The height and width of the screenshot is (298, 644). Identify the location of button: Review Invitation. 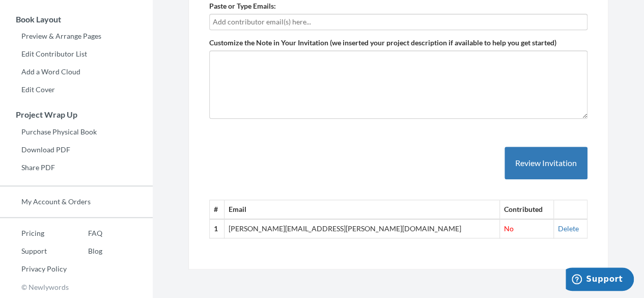
(546, 164).